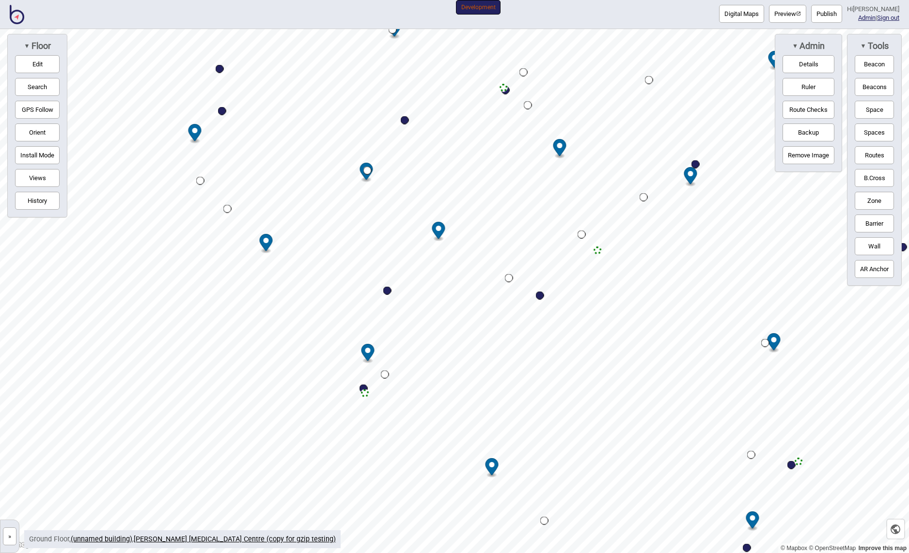 This screenshot has height=553, width=909. Describe the element at coordinates (874, 223) in the screenshot. I see `button: Barrier` at that location.